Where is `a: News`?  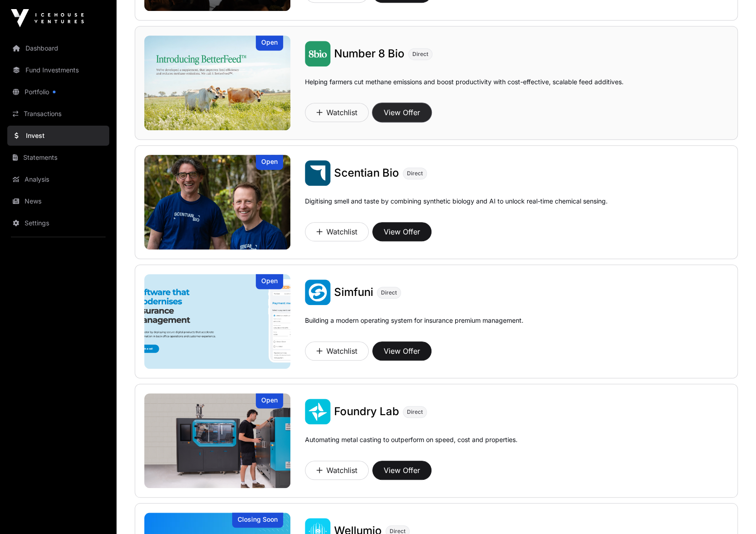 a: News is located at coordinates (58, 201).